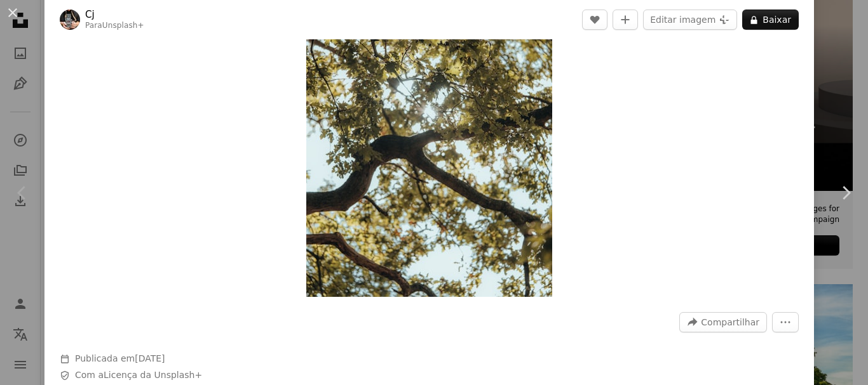  What do you see at coordinates (149, 359) in the screenshot?
I see `time: 3 de novembro de 2022 às 08:24:07 BRT` at bounding box center [149, 359].